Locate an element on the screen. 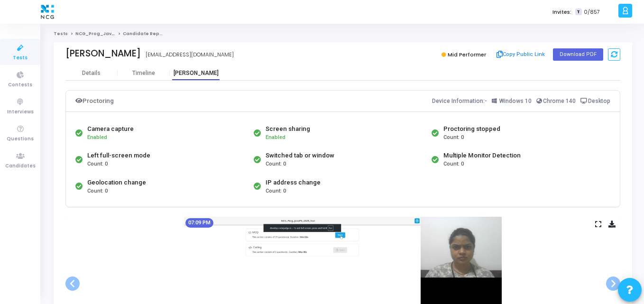 Image resolution: width=644 pixels, height=304 pixels. span: Tests is located at coordinates (20, 58).